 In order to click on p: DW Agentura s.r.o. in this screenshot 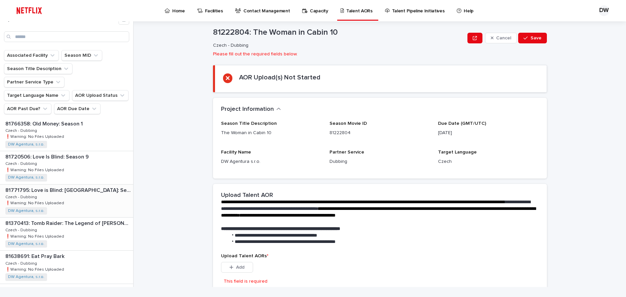, I will do `click(271, 162)`.